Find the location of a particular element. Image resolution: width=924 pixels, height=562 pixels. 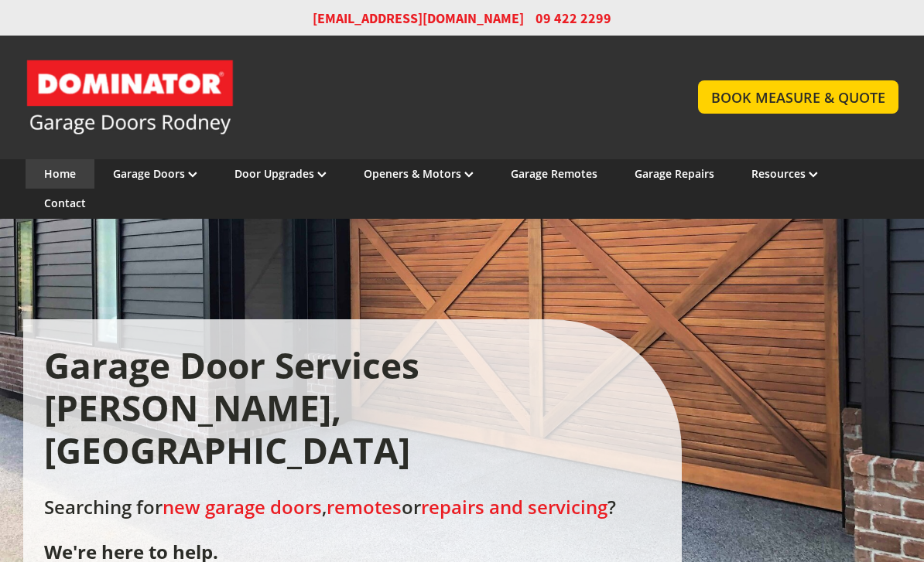

a: BOOK MEASURE & QUOTE is located at coordinates (798, 96).